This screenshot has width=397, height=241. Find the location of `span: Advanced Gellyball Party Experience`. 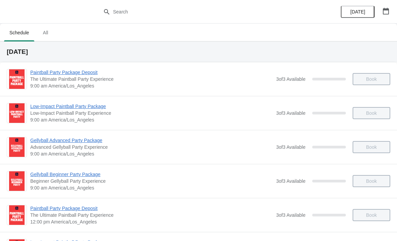

span: Advanced Gellyball Party Experience is located at coordinates (151, 147).